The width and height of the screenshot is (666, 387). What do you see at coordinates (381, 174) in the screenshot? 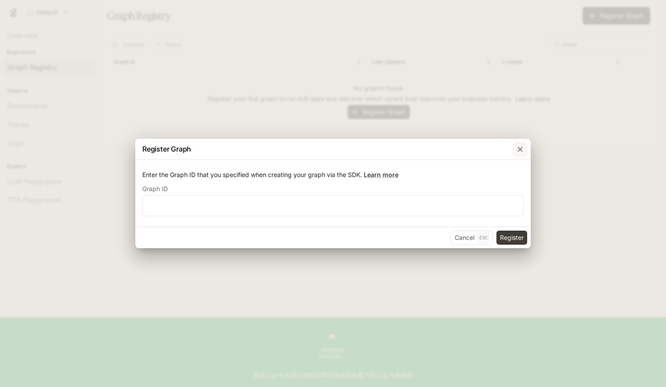
I see `a: Learn more` at bounding box center [381, 174].